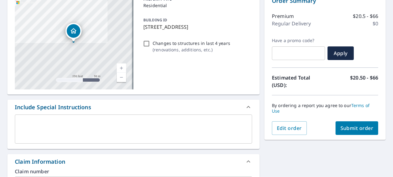  I want to click on p: $20.50 - $66, so click(364, 81).